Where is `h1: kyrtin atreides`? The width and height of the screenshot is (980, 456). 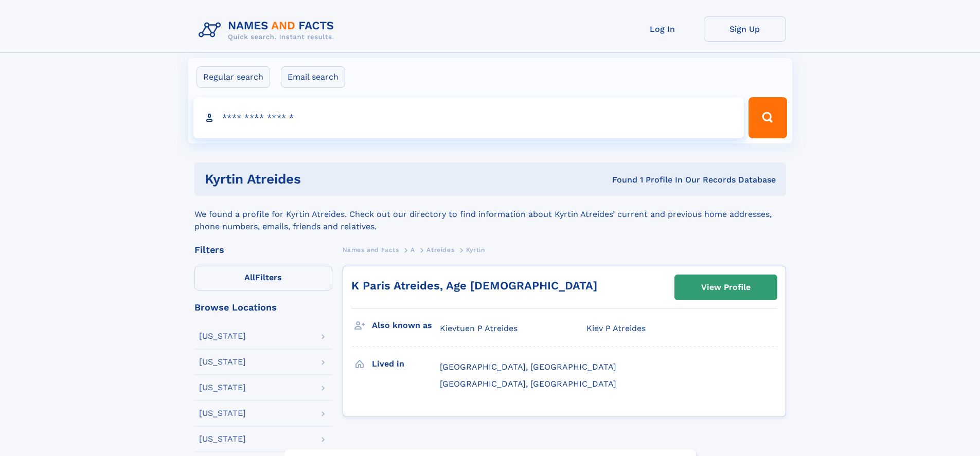 h1: kyrtin atreides is located at coordinates (330, 179).